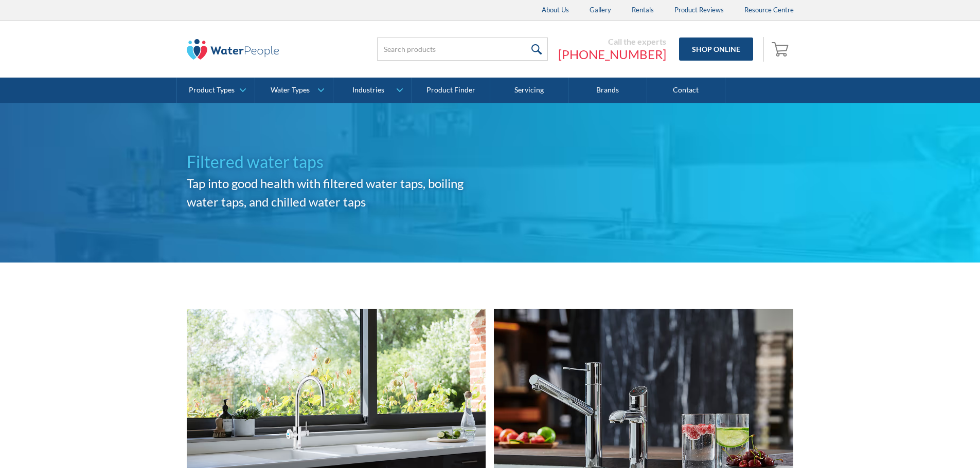 This screenshot has height=468, width=980. Describe the element at coordinates (451, 90) in the screenshot. I see `a: Product Finder` at that location.